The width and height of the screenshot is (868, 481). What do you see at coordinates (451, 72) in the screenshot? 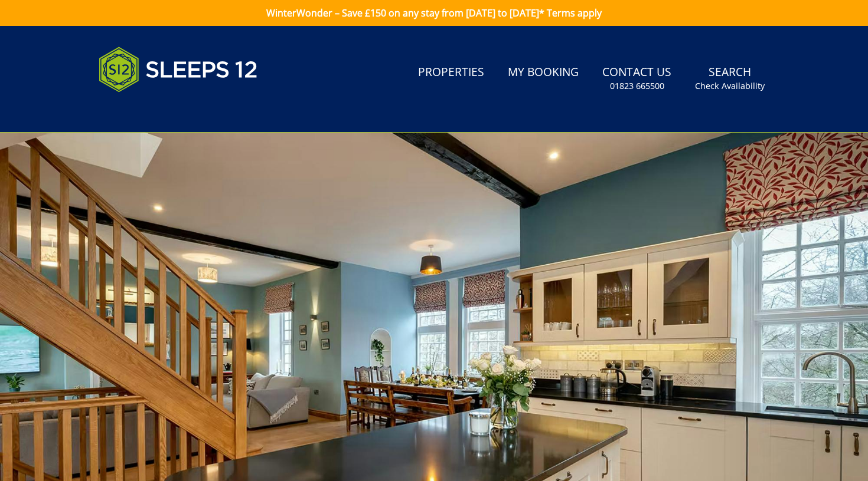
I see `a: Properties` at bounding box center [451, 72].